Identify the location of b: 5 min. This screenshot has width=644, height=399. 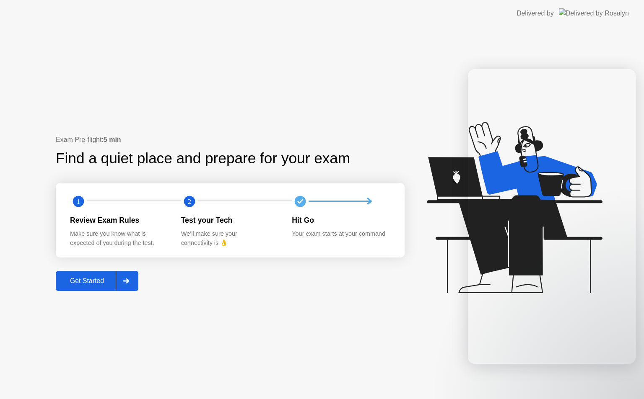
(112, 140).